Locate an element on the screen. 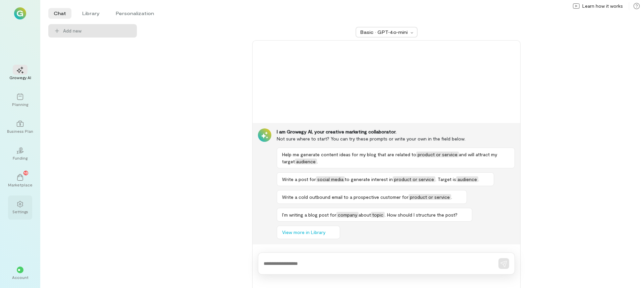 This screenshot has height=288, width=644. span: Learn how it works is located at coordinates (603, 6).